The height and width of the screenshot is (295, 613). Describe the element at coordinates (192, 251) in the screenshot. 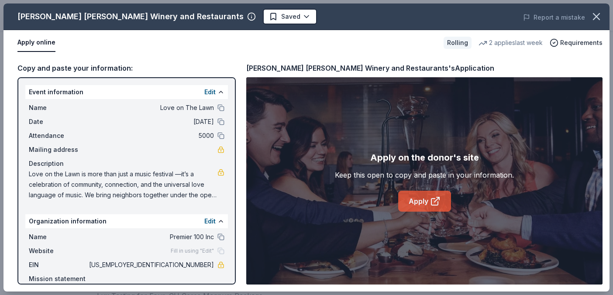

I see `span: Fill in using "Edit"` at that location.